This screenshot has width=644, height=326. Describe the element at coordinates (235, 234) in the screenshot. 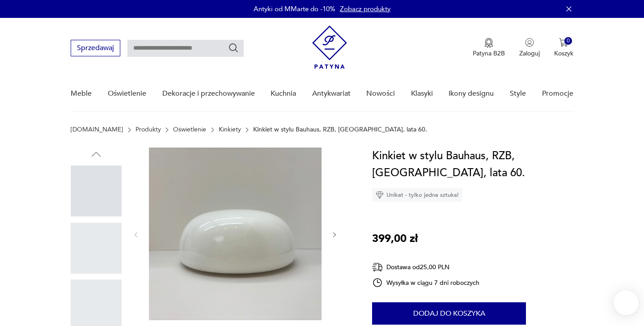

I see `img: Zdjęcie produktu Kinkiet w stylu Bauhaus, RZB, Niemcy, lata 60.` at that location.